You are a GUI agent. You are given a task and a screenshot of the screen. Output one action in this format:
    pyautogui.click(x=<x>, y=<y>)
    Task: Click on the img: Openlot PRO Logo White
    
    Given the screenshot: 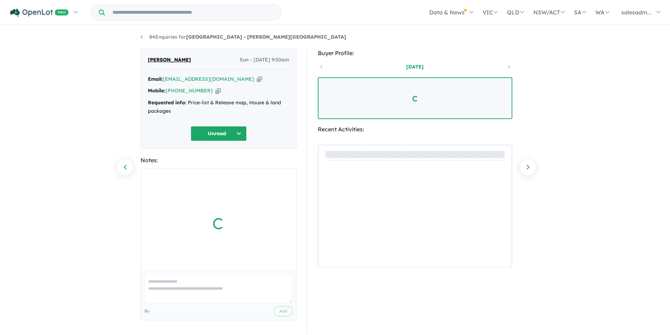 What is the action you would take?
    pyautogui.click(x=39, y=13)
    